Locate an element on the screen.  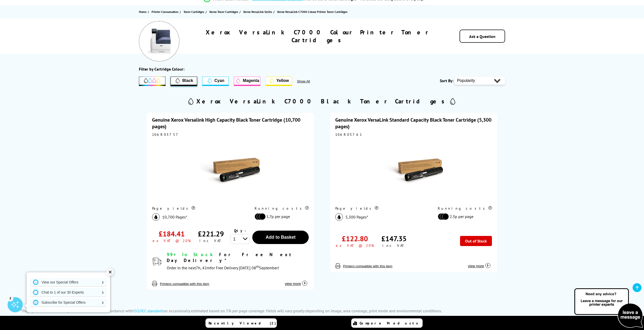
a: Toner Cartridges is located at coordinates (194, 12).